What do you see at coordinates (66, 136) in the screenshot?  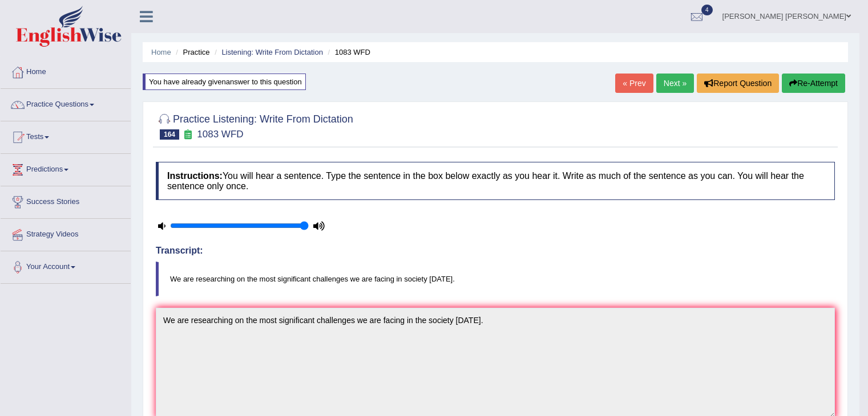 I see `a: Tests` at bounding box center [66, 136].